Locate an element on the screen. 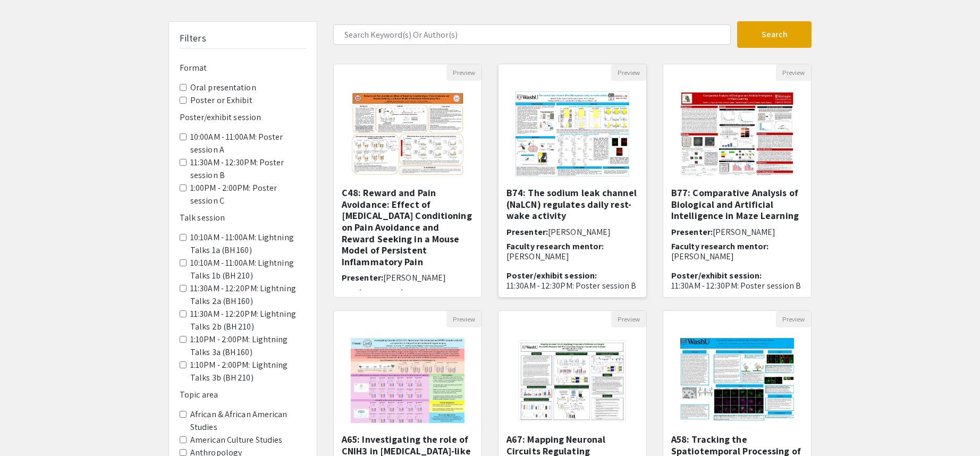  label: 1:10PM - 2:00PM: Lightning Talks 3a (BH 160) is located at coordinates (248, 346).